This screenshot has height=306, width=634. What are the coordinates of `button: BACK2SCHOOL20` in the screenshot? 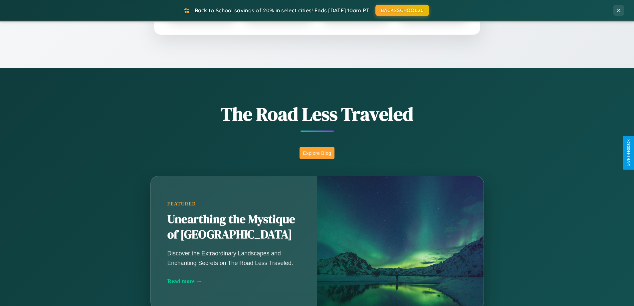 It's located at (402, 10).